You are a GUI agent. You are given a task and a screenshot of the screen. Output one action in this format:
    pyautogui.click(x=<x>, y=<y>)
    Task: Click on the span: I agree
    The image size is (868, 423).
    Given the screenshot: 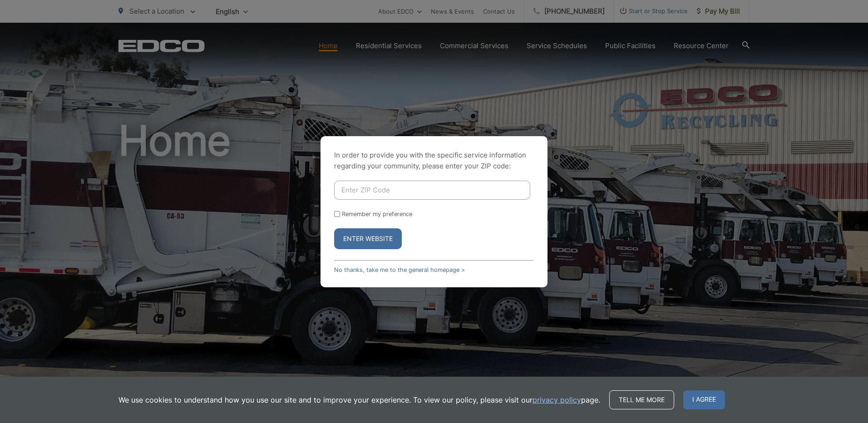 What is the action you would take?
    pyautogui.click(x=704, y=400)
    